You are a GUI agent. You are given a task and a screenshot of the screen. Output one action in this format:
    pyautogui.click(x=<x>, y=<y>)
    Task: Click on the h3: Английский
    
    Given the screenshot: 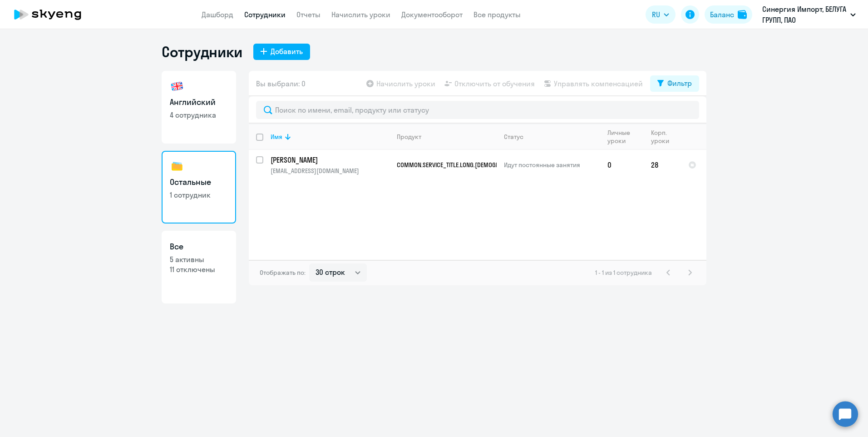 What is the action you would take?
    pyautogui.click(x=199, y=102)
    